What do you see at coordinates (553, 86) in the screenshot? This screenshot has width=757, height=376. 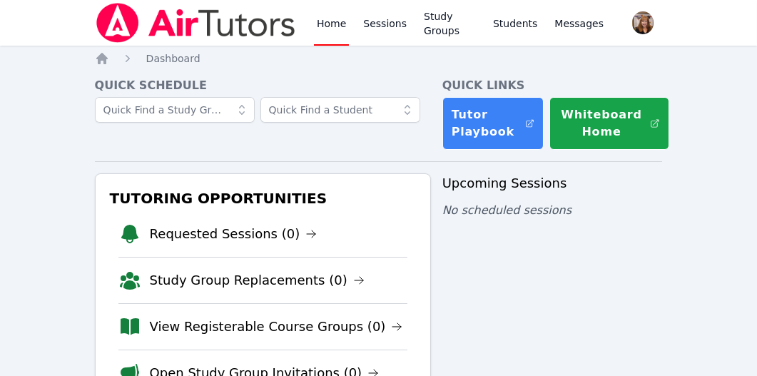 I see `h4: Quick Links` at bounding box center [553, 86].